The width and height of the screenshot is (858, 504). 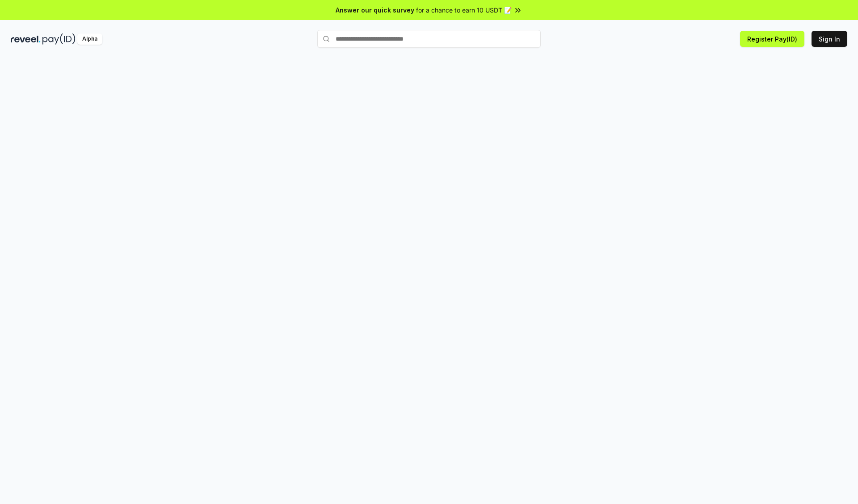 What do you see at coordinates (25, 39) in the screenshot?
I see `img: reveel_dark` at bounding box center [25, 39].